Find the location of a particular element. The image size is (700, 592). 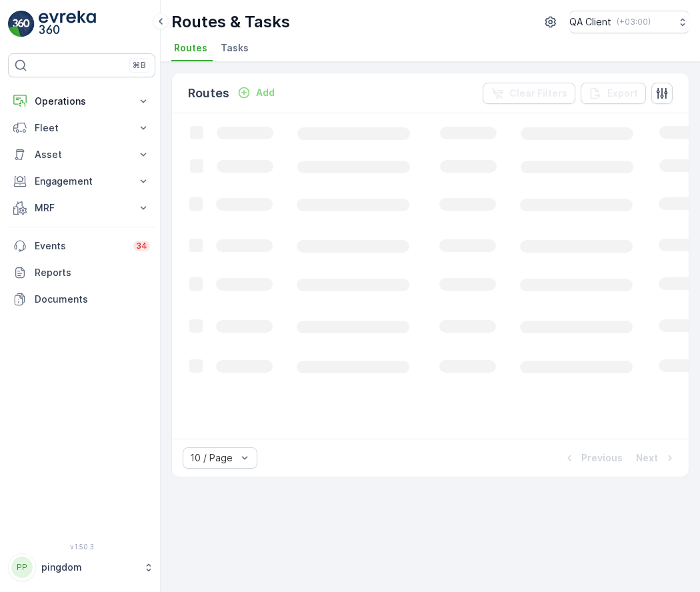

button: Previous is located at coordinates (592, 458).